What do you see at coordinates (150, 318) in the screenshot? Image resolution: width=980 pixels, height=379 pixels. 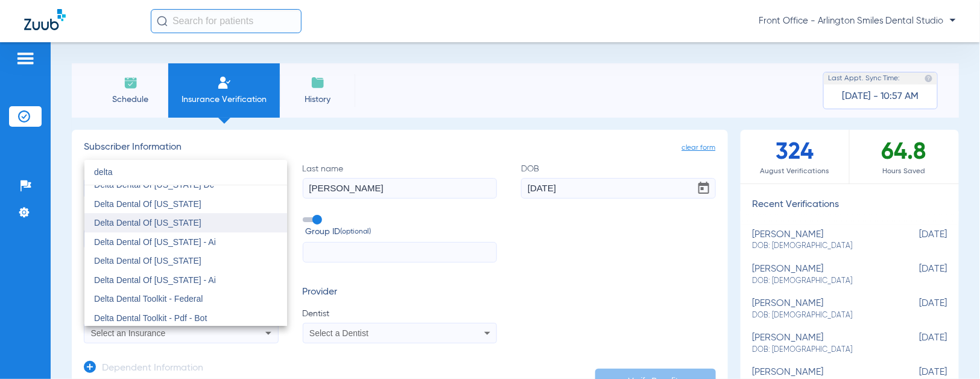 I see `span: Delta Dental Toolkit - Pdf - Bot` at bounding box center [150, 318].